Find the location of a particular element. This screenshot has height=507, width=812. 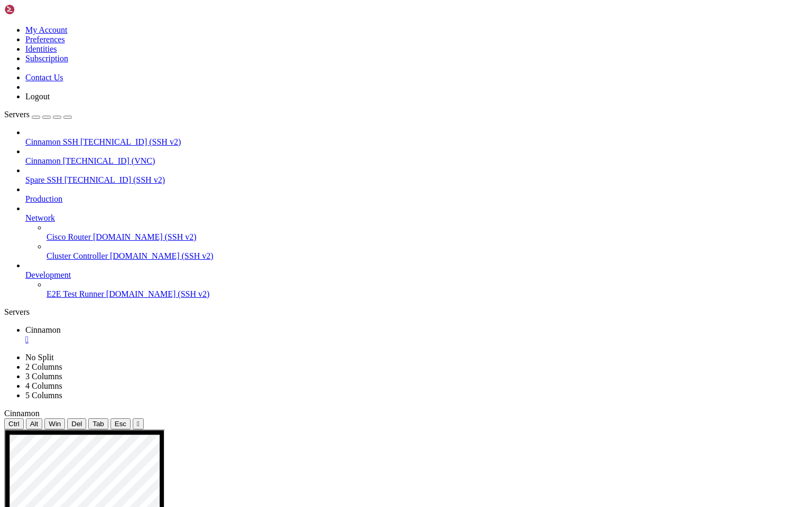

a: 3 Columns is located at coordinates (44, 376).